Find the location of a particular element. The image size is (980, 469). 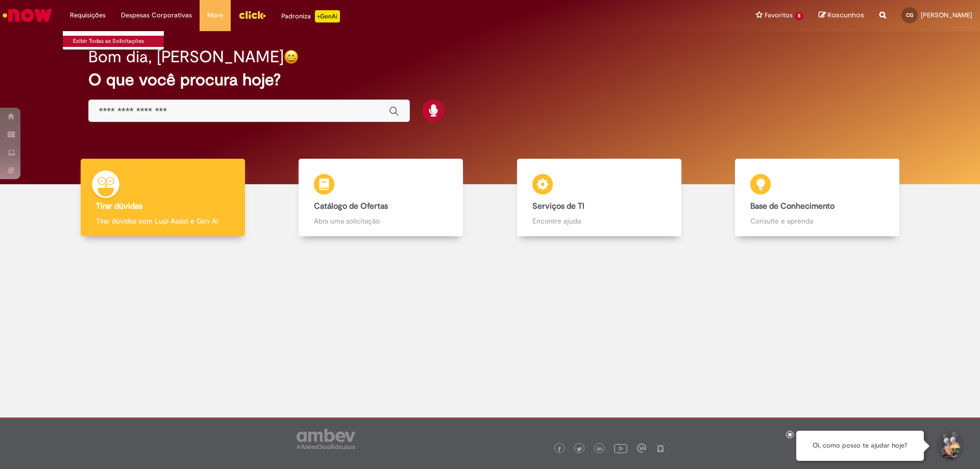

b: Base de Conhecimento is located at coordinates (792, 206).